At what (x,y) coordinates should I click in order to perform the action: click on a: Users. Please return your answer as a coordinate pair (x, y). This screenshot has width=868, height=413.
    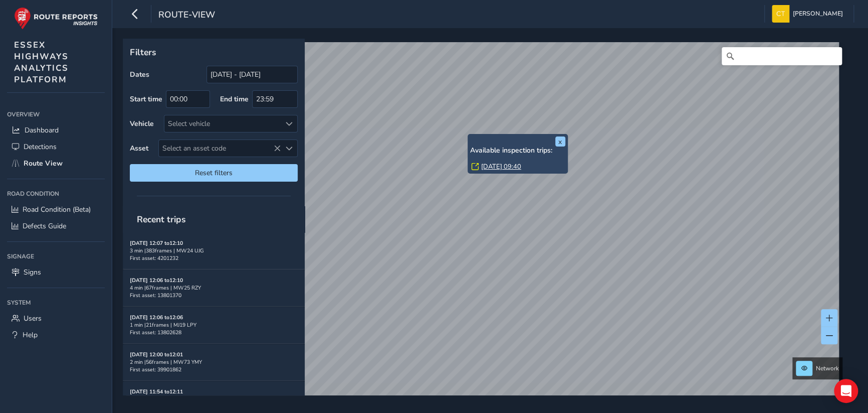
    Looking at the image, I should click on (55, 317).